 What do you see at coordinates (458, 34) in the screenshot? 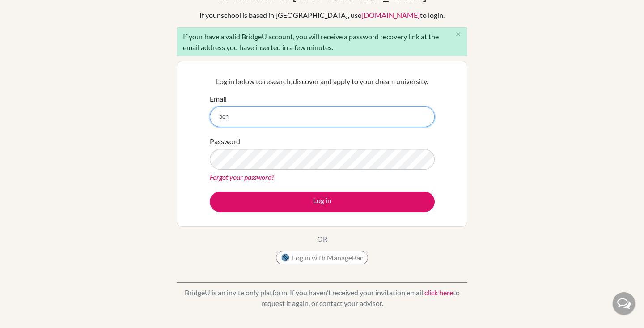
I see `i: close` at bounding box center [458, 34].